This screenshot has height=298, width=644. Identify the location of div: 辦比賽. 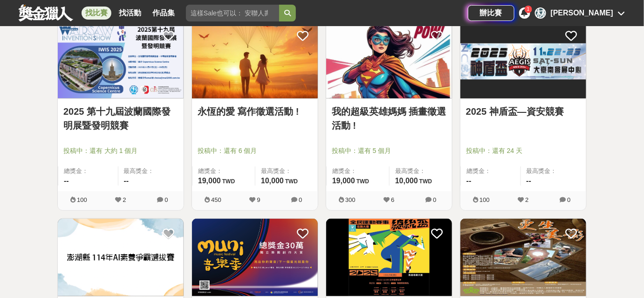
(491, 13).